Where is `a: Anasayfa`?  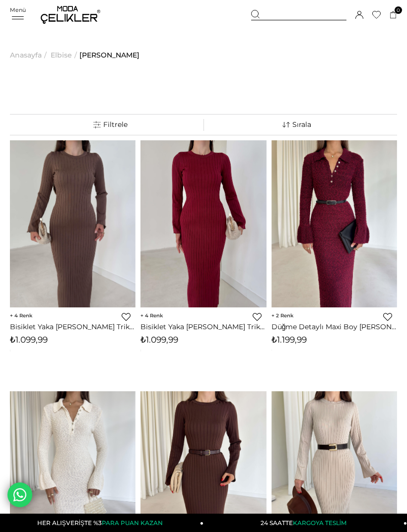
a: Anasayfa is located at coordinates (26, 55).